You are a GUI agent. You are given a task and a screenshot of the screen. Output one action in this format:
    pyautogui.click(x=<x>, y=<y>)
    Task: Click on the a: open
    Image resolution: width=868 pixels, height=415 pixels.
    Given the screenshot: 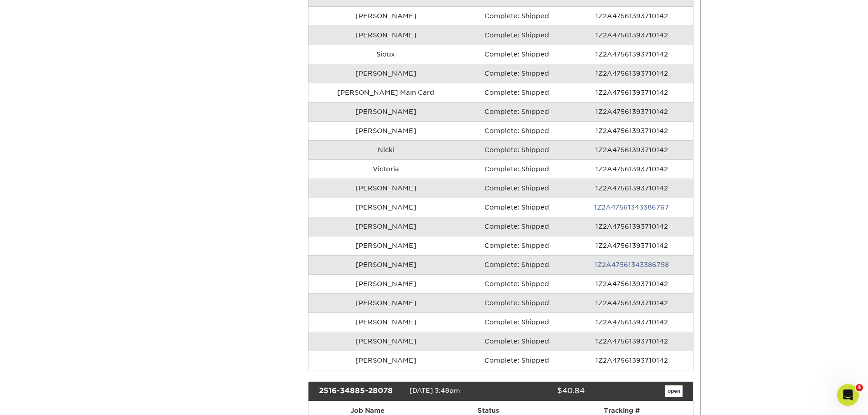 What is the action you would take?
    pyautogui.click(x=674, y=391)
    